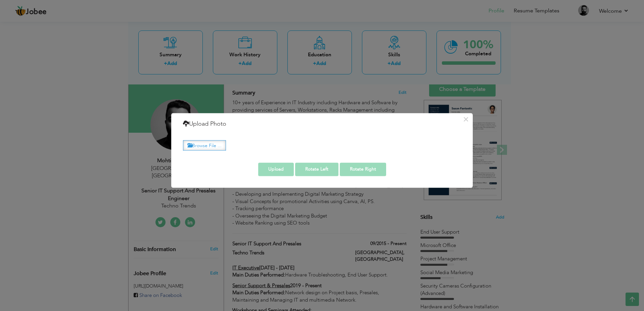 The height and width of the screenshot is (311, 644). What do you see at coordinates (363, 170) in the screenshot?
I see `button: Rotate Right` at bounding box center [363, 170].